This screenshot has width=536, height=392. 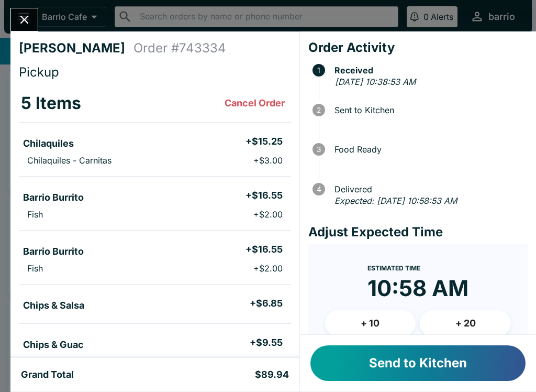 What do you see at coordinates (429, 189) in the screenshot?
I see `span: Delivered` at bounding box center [429, 189].